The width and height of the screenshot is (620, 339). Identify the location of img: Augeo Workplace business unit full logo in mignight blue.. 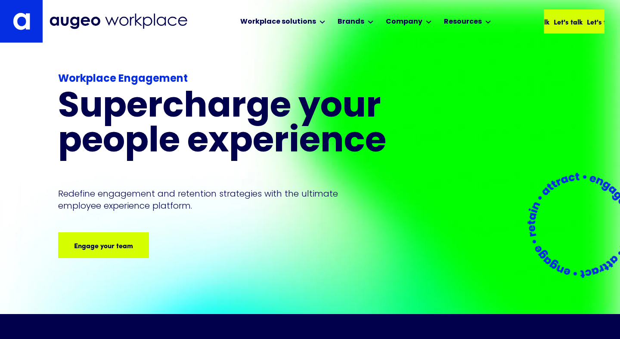
(118, 21).